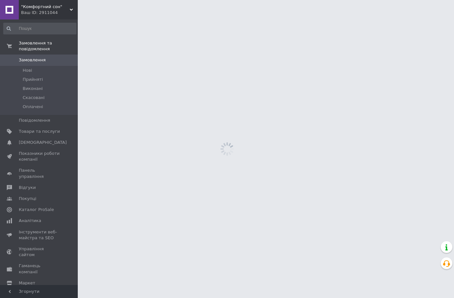  Describe the element at coordinates (27, 70) in the screenshot. I see `span: Нові` at that location.